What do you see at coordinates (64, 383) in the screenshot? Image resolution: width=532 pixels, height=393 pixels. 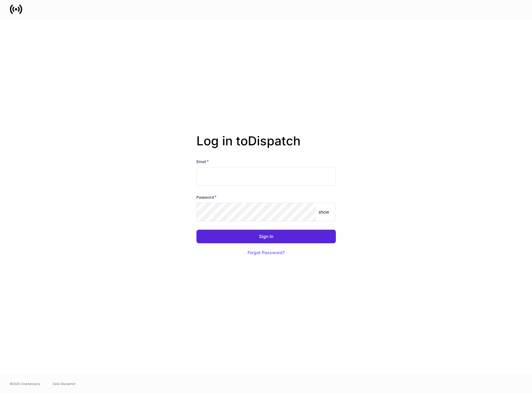 I see `a: Data Disclaimer` at bounding box center [64, 383].